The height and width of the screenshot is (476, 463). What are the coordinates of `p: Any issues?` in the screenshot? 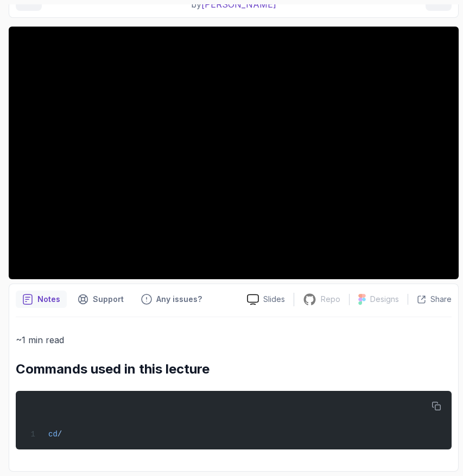 It's located at (179, 300).